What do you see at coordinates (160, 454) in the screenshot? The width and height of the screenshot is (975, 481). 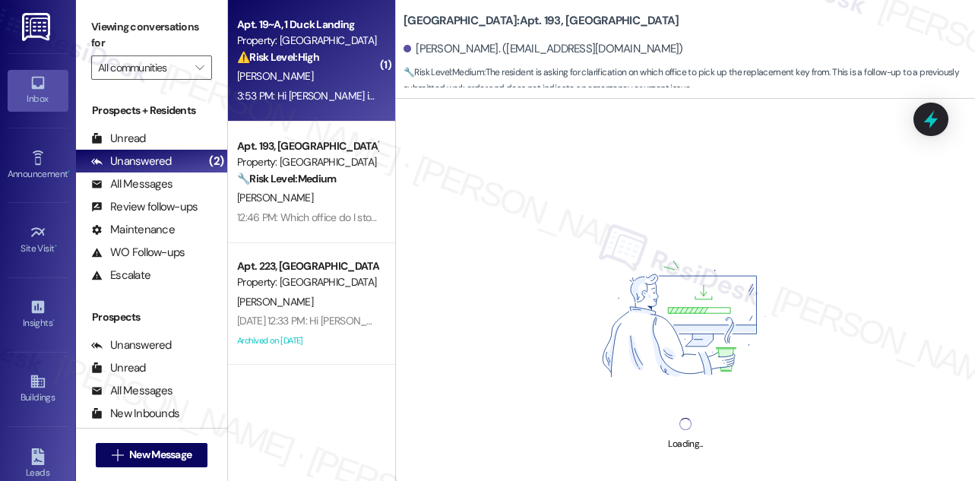 I see `span: New Message` at bounding box center [160, 454].